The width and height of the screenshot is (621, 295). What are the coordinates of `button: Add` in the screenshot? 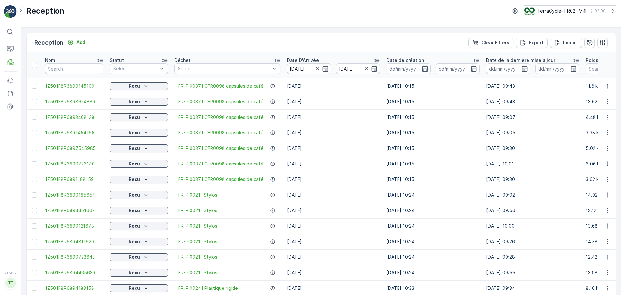 It's located at (76, 42).